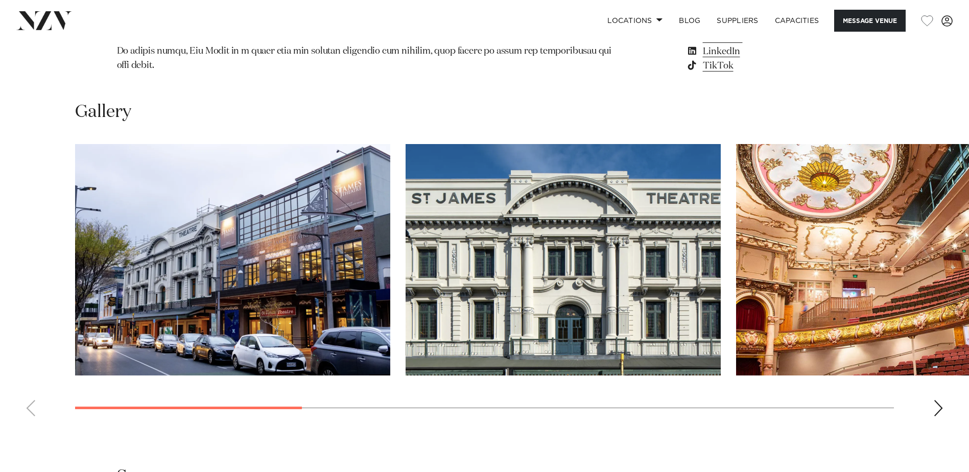  I want to click on a: SUPPLIERS, so click(737, 20).